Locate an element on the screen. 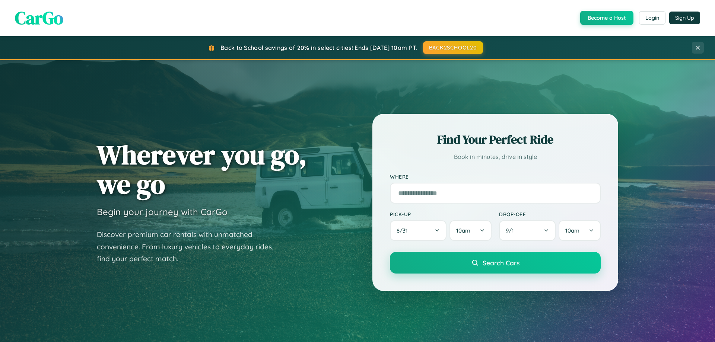 This screenshot has width=715, height=342. button: Sign Up is located at coordinates (684, 18).